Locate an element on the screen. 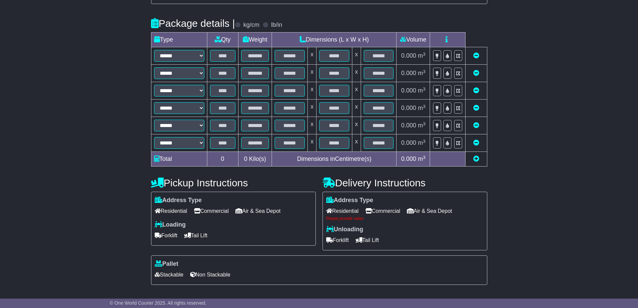 This screenshot has height=308, width=638. span: Non Stackable is located at coordinates (210, 274).